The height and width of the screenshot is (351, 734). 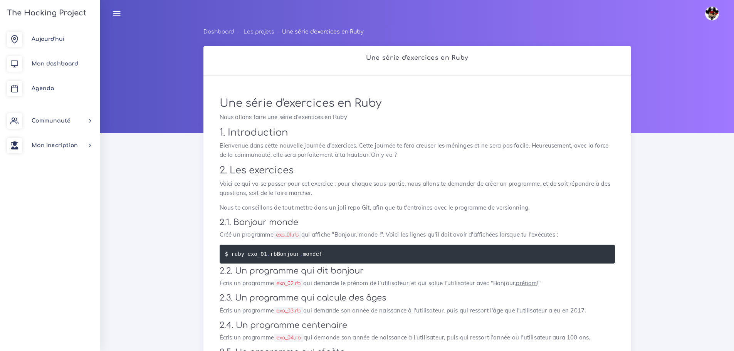 I want to click on p: Nous allons faire une série d'exercices en Ruby, so click(x=417, y=117).